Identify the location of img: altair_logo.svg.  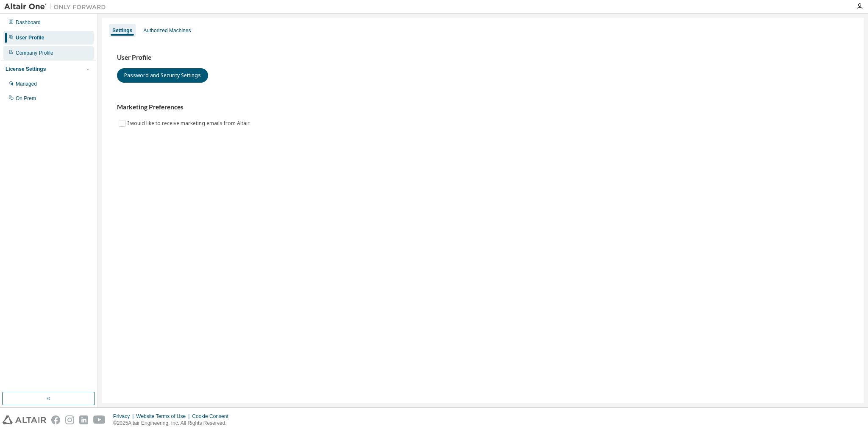
(24, 420).